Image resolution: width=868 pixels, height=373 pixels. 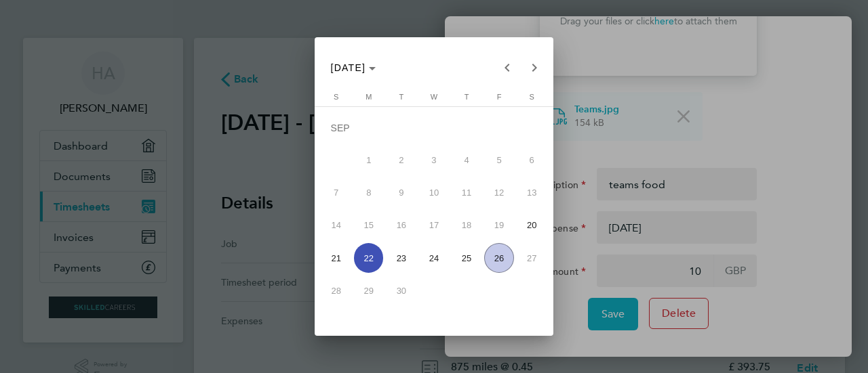 What do you see at coordinates (369, 225) in the screenshot?
I see `span: 15` at bounding box center [369, 225].